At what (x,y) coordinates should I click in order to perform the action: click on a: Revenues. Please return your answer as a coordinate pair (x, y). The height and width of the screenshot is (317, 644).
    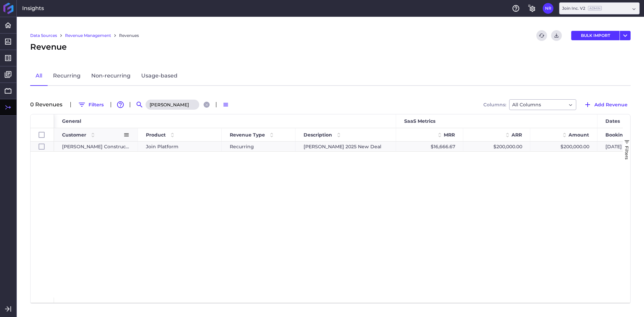
    Looking at the image, I should click on (129, 35).